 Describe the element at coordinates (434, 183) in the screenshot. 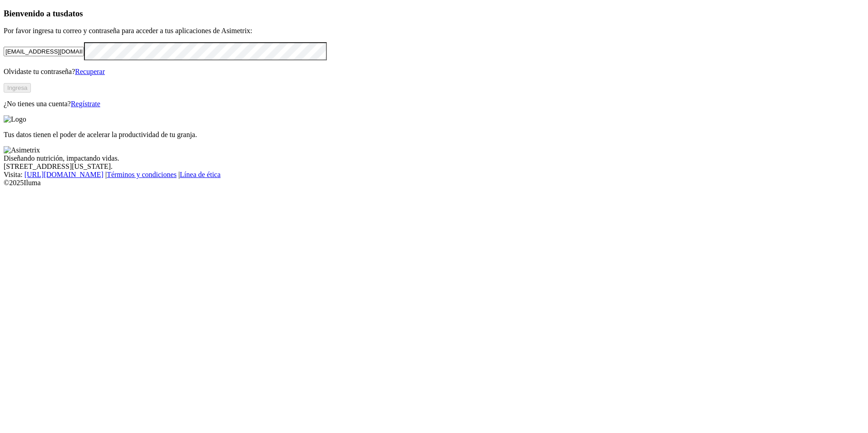

I see `div: © 2025 Iluma` at that location.